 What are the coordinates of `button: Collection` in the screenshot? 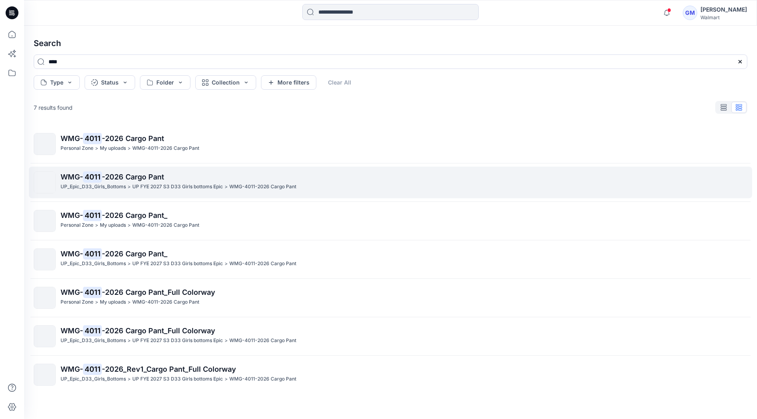 It's located at (226, 83).